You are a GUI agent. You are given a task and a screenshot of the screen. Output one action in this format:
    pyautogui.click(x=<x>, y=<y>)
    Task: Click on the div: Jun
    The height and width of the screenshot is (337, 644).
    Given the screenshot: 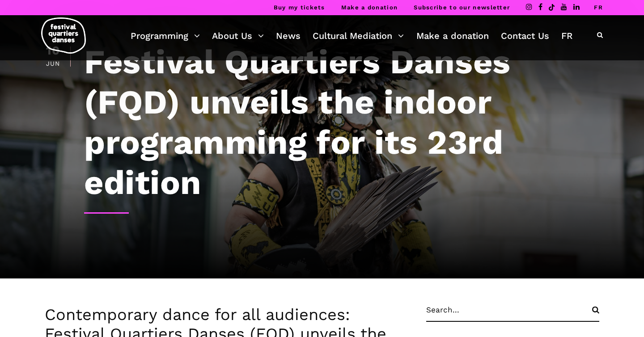 What is the action you would take?
    pyautogui.click(x=53, y=64)
    